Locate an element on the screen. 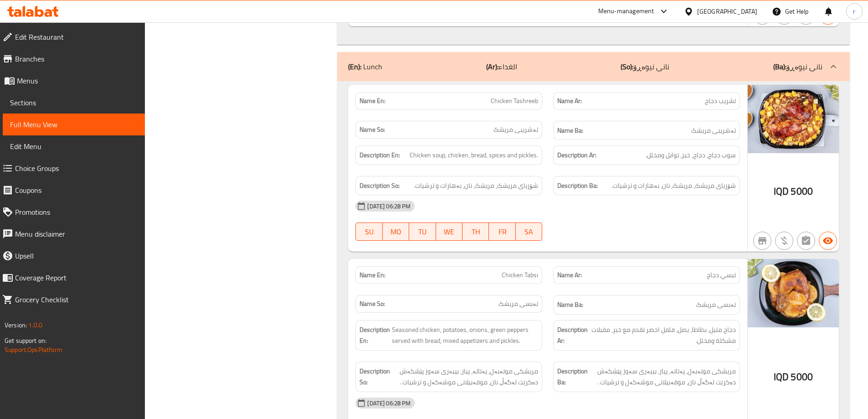  a: Full Menu View is located at coordinates (74, 124).